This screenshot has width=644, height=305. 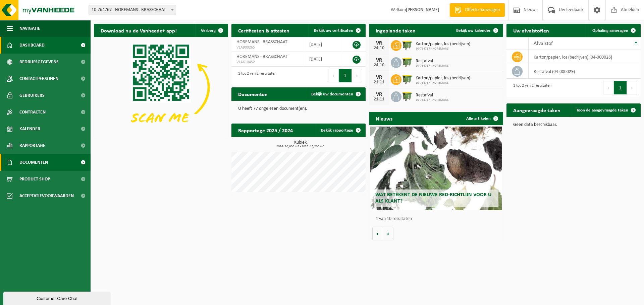 I want to click on span: Ophaling aanvragen, so click(x=610, y=31).